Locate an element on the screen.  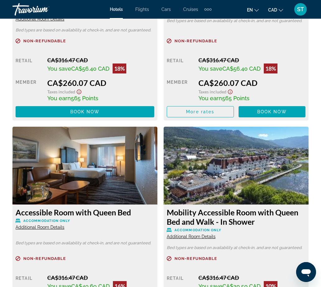
a: Flights is located at coordinates (142, 9).